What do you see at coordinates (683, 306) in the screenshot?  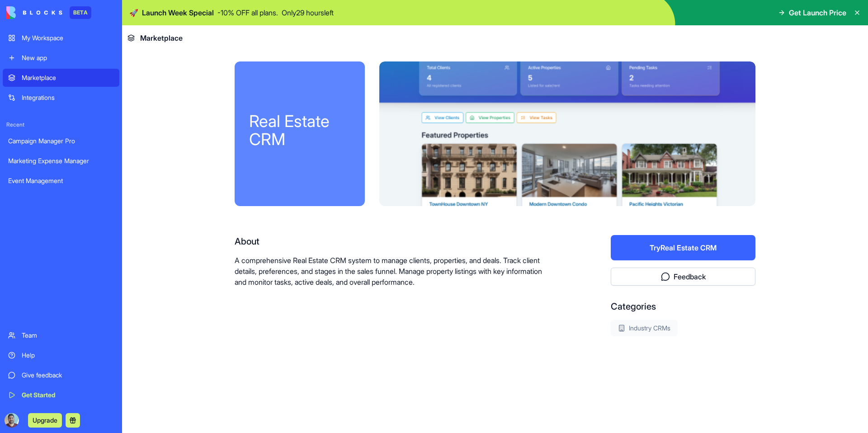 I see `div: Categories` at bounding box center [683, 306].